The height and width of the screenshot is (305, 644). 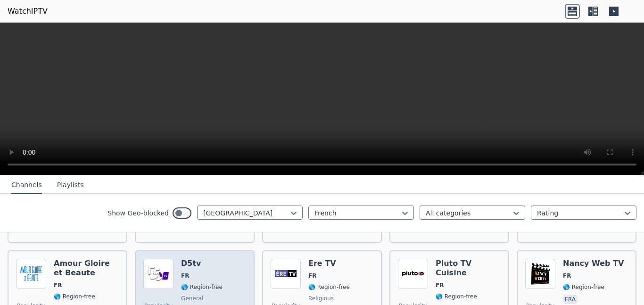 I want to click on a: WatchIPTV, so click(x=27, y=11).